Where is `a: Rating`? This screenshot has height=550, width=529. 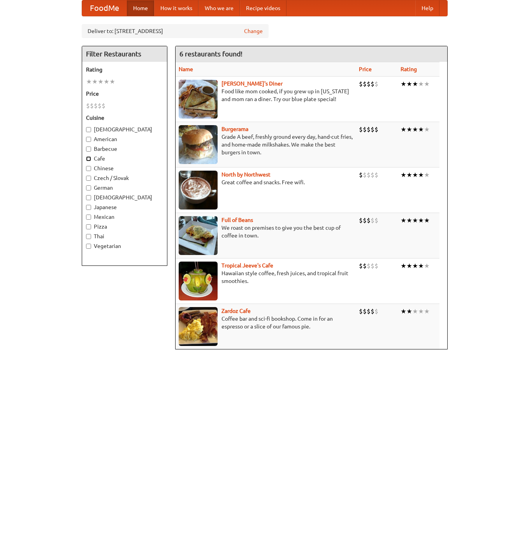
a: Rating is located at coordinates (408, 69).